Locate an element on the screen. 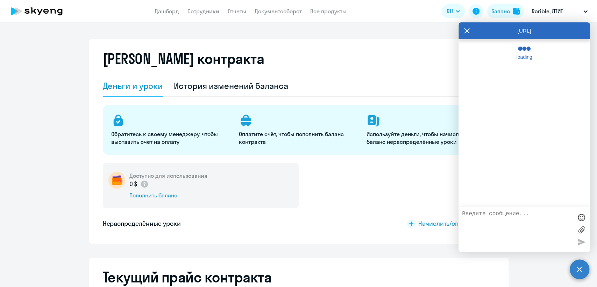 The image size is (597, 287). button: RU is located at coordinates (453, 11).